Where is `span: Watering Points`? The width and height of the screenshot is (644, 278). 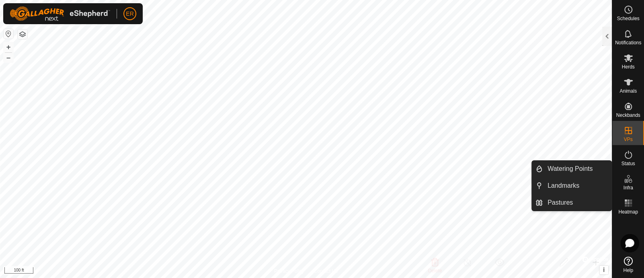 span: Watering Points is located at coordinates (570, 168).